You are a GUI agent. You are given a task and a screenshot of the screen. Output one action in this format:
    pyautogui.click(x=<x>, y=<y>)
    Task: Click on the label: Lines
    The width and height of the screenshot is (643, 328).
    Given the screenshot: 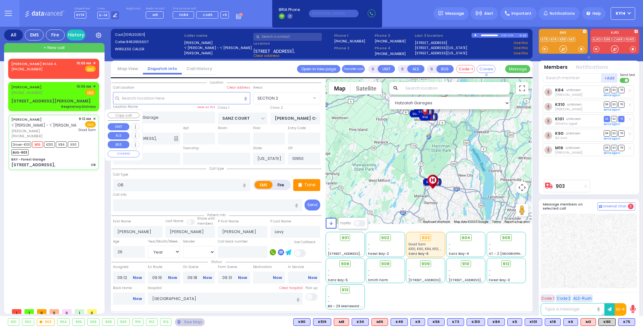 What is the action you would take?
    pyautogui.click(x=108, y=9)
    